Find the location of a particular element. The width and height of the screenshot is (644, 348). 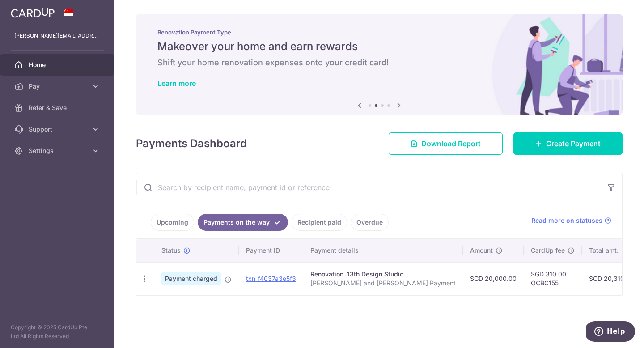

h4: Payments Dashboard is located at coordinates (191, 144).